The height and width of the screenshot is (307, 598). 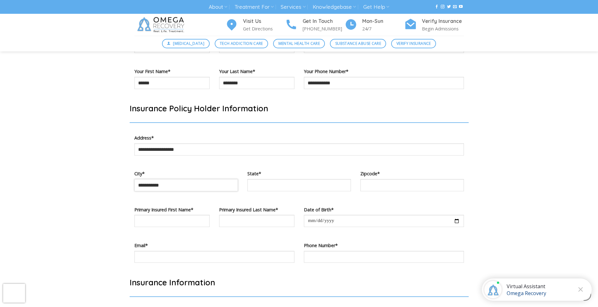 What do you see at coordinates (434, 25) in the screenshot?
I see `a: Verify Insurance Begin Admissions` at bounding box center [434, 25].